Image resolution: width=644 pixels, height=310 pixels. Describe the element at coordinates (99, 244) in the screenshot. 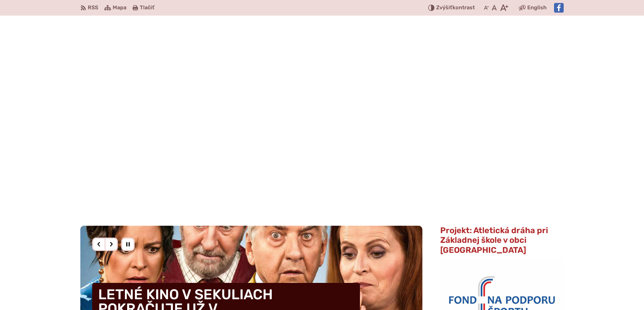

I see `div: Predošlý slajd` at that location.